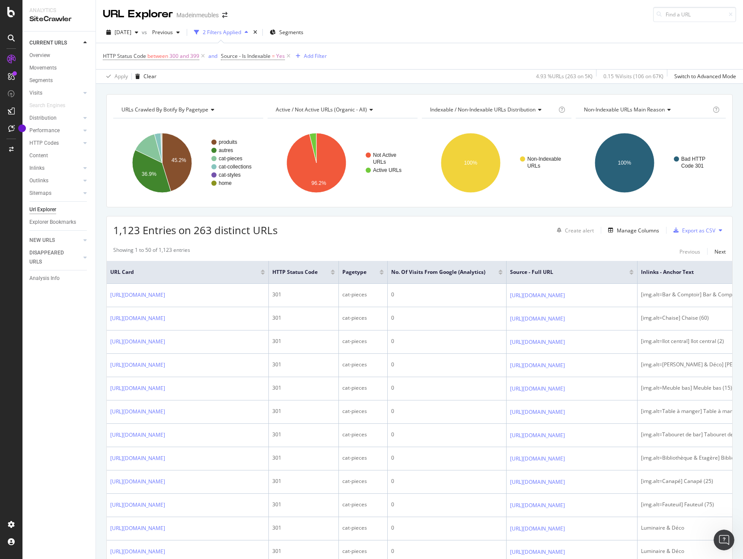 The height and width of the screenshot is (559, 743). Describe the element at coordinates (55, 193) in the screenshot. I see `a: Sitemaps` at that location.